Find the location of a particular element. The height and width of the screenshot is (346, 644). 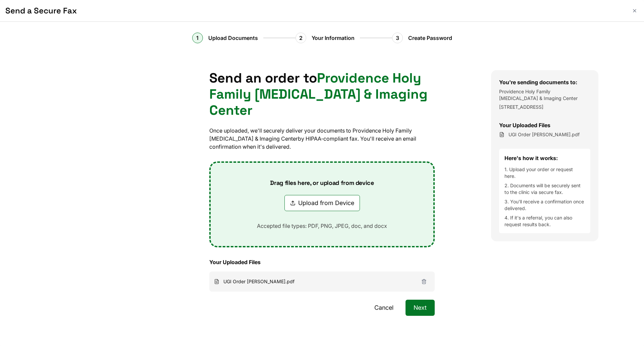

li: 2. Documents will be securely sent to the clinic via secure fax. is located at coordinates (545, 188).